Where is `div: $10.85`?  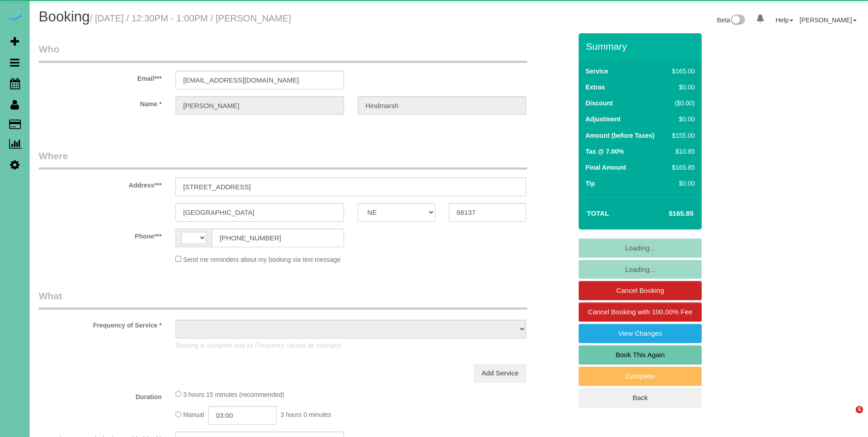
div: $10.85 is located at coordinates (681, 151).